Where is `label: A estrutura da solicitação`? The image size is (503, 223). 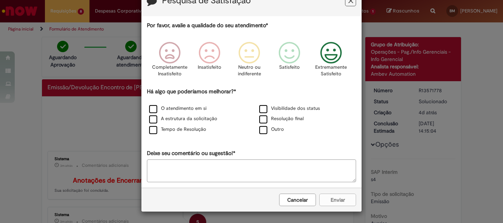
label: A estrutura da solicitação is located at coordinates (183, 119).